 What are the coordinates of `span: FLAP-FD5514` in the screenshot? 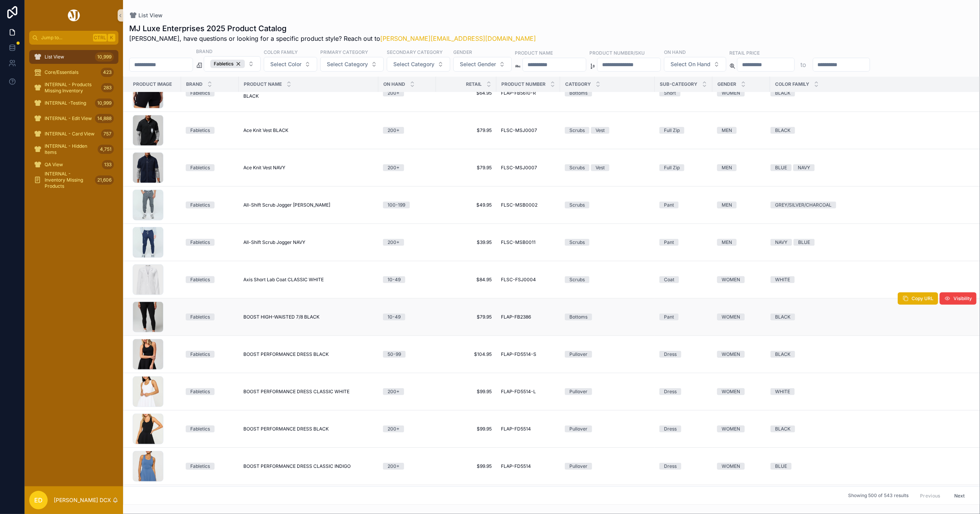 It's located at (516, 466).